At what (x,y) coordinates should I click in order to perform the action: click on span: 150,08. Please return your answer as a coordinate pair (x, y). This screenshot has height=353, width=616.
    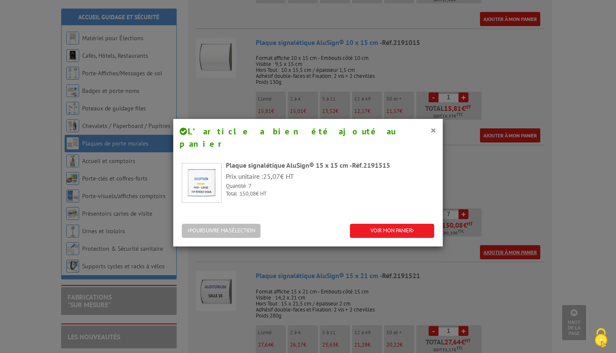
    Looking at the image, I should click on (248, 193).